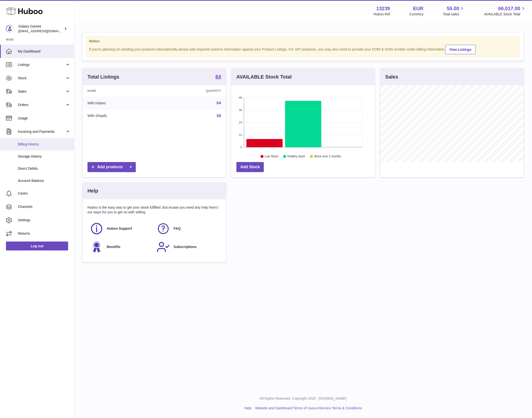 Image resolution: width=532 pixels, height=418 pixels. What do you see at coordinates (44, 118) in the screenshot?
I see `span: Usage` at bounding box center [44, 118].